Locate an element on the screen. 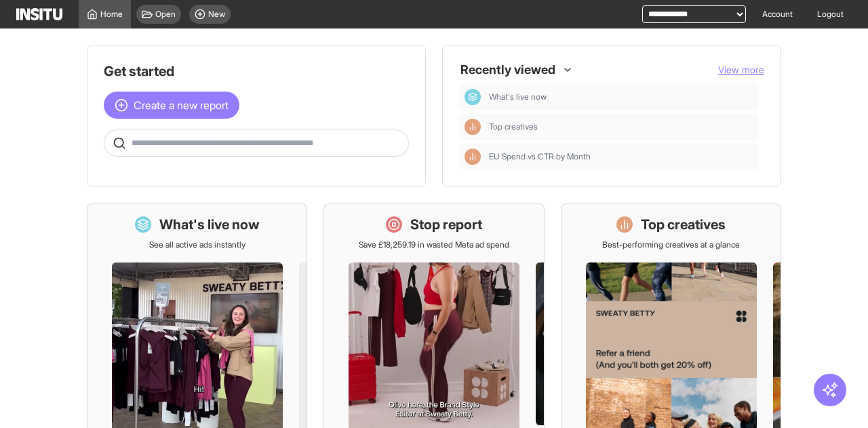  h1: Get started is located at coordinates (256, 72).